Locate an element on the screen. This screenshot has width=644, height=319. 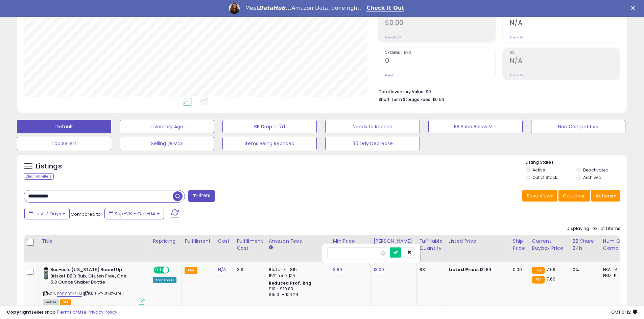
div: Listed Price is located at coordinates (478, 241).